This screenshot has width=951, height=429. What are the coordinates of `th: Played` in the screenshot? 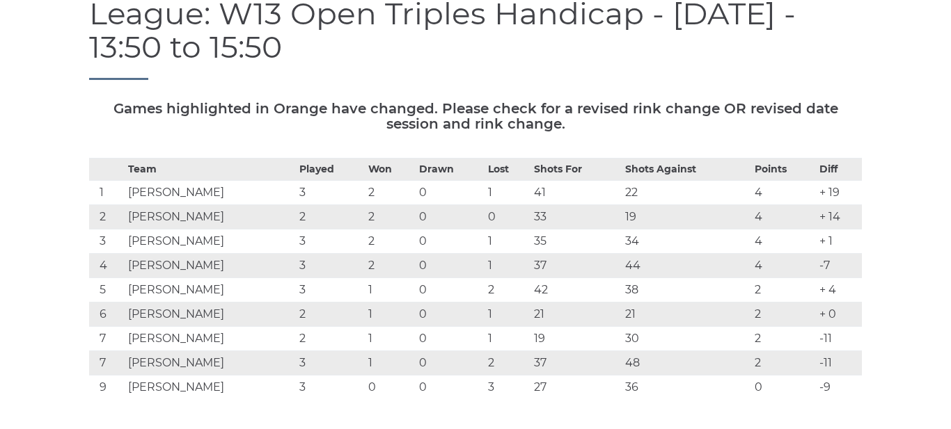 It's located at (330, 169).